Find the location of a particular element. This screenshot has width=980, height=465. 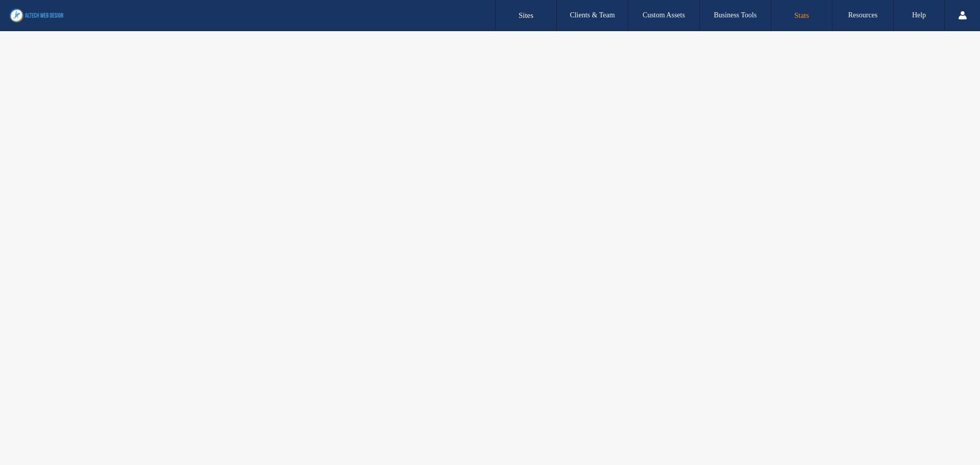

label: Business Tools is located at coordinates (735, 16).